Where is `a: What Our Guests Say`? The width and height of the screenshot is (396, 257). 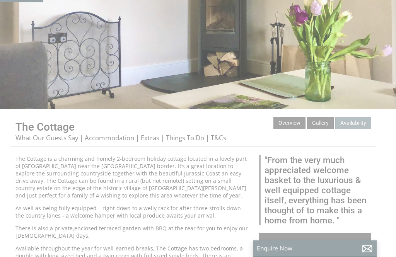 a: What Our Guests Say is located at coordinates (47, 138).